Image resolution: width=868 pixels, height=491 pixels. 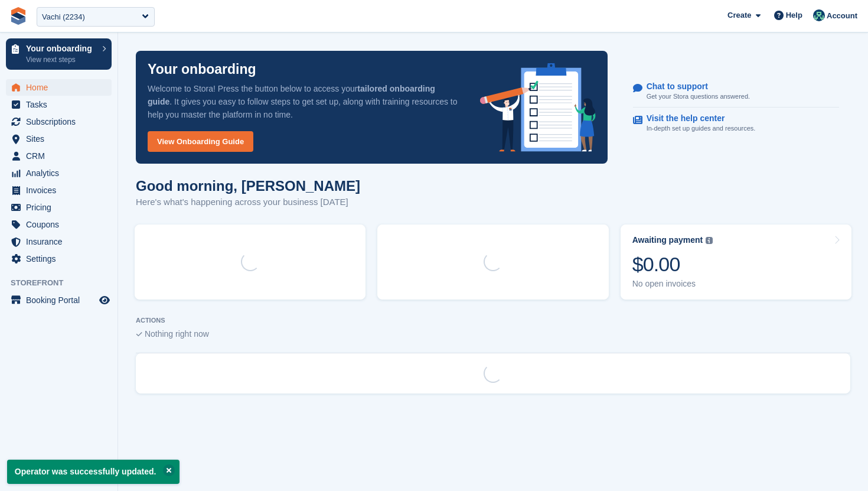 I want to click on span: Settings, so click(x=61, y=259).